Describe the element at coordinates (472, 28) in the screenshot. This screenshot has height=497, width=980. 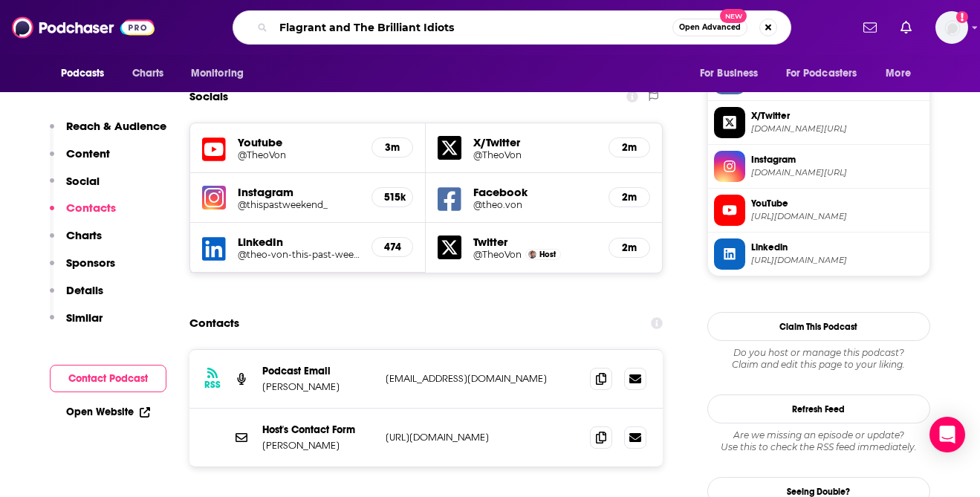
I see `input: Search podcasts, credits, & more...` at that location.